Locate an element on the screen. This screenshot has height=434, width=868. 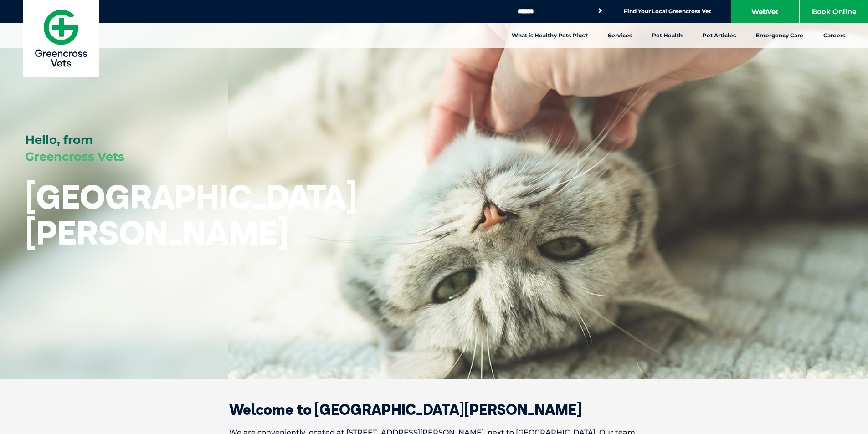
button: Search is located at coordinates (600, 11).